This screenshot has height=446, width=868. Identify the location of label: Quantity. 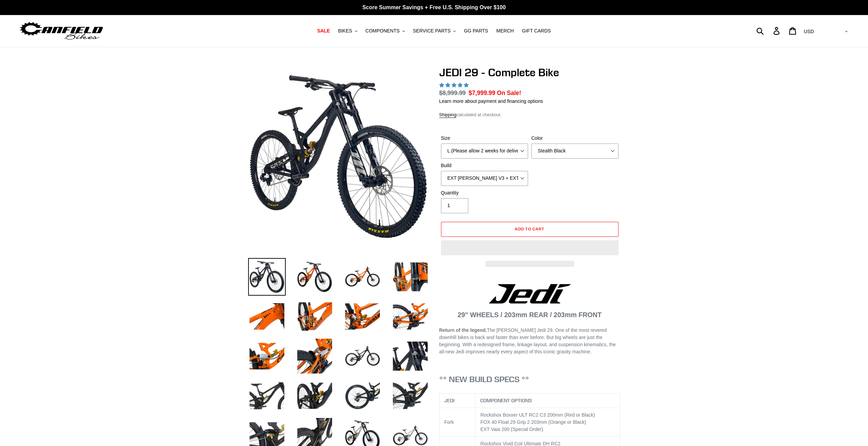
(485, 193).